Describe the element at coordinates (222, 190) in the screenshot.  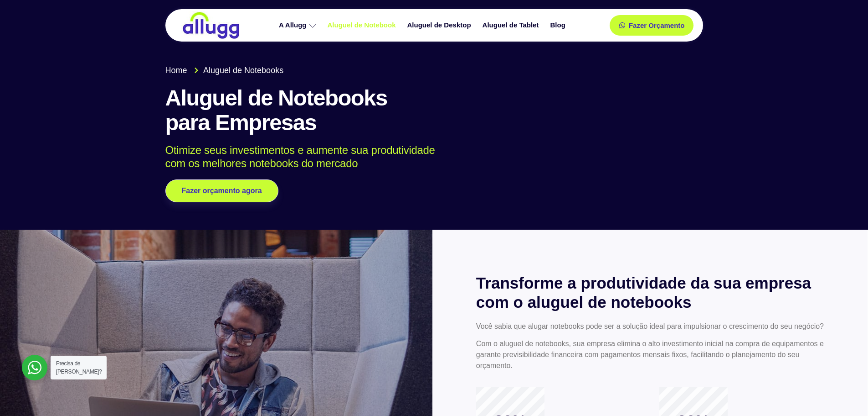
I see `a: Fazer orçamento agora` at that location.